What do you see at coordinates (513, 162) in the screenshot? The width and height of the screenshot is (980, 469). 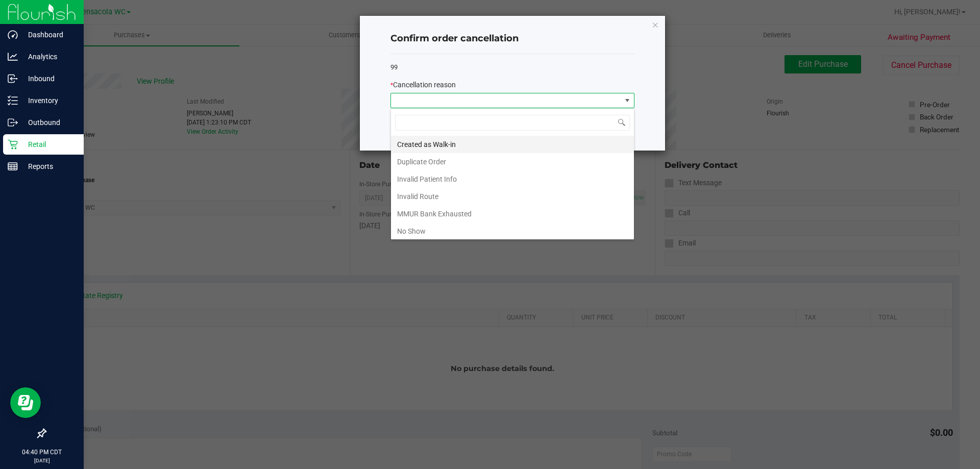 I see `li: Duplicate Order` at bounding box center [513, 162].